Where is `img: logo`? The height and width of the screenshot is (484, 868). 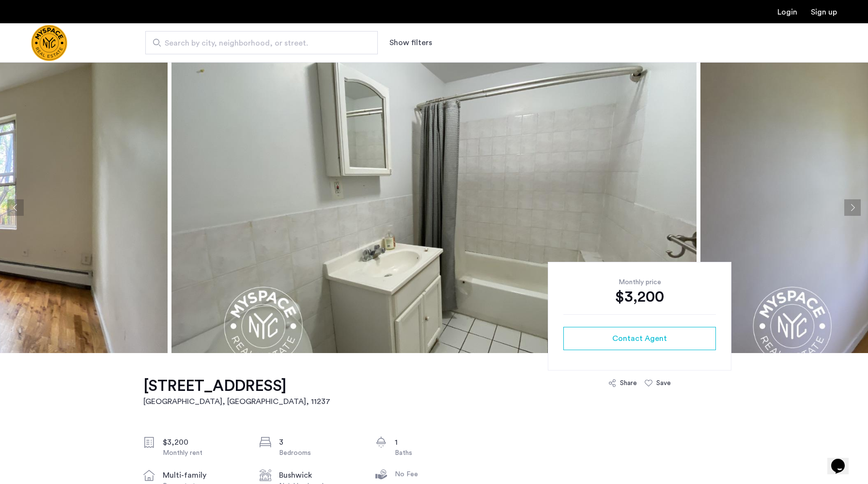
img: logo is located at coordinates (49, 43).